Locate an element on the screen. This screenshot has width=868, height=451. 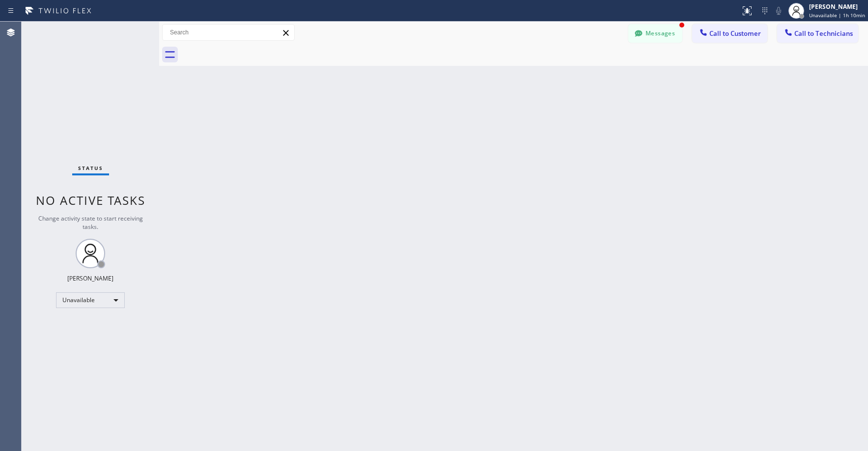
button: Mute is located at coordinates (779, 11).